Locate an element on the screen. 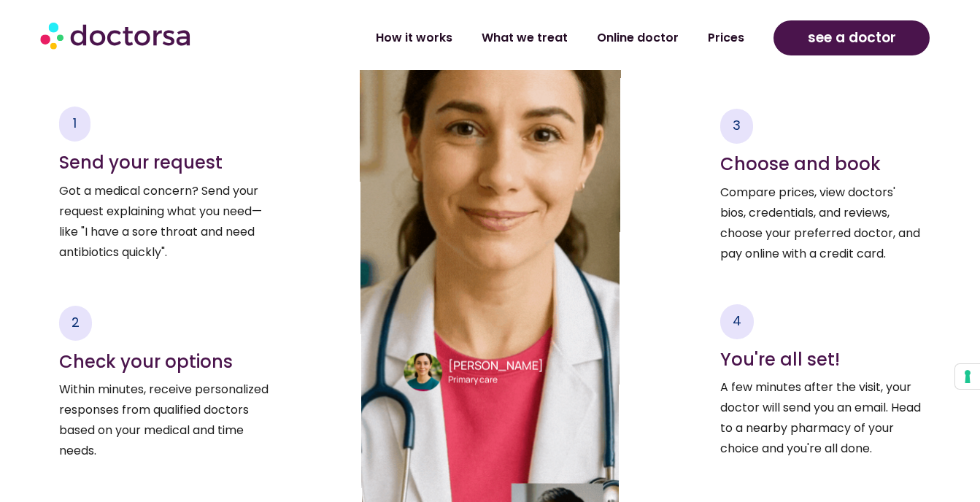 The height and width of the screenshot is (502, 980). p: Within minutes, receive personalized responses from qualified doctors based on your medical and t... is located at coordinates (166, 420).